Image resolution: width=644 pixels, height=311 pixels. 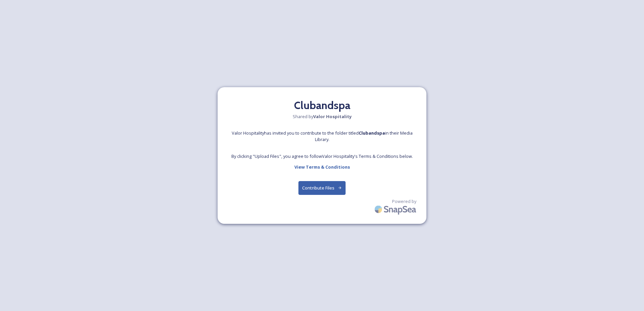 What do you see at coordinates (322, 136) in the screenshot?
I see `span: Valor Hospitality has invited you to contribute to the folder titled in their Media Library.` at bounding box center [322, 136].